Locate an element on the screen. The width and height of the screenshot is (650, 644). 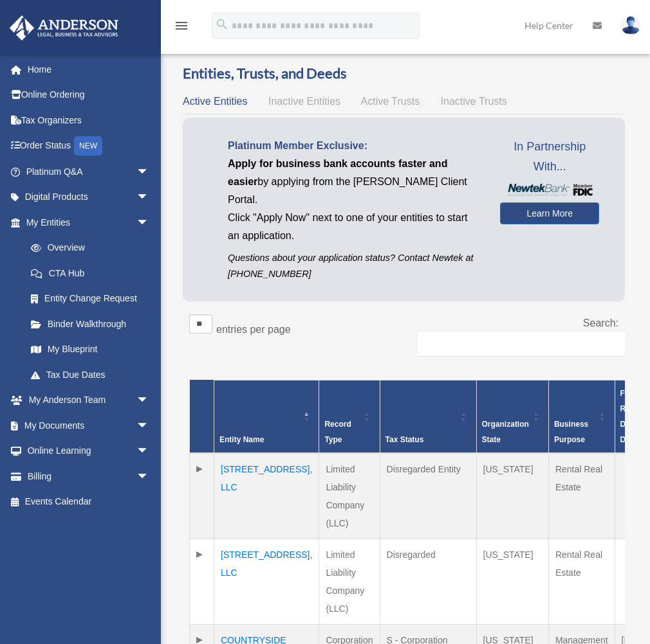
a: My Entitiesarrow_drop_down is located at coordinates (86, 223).